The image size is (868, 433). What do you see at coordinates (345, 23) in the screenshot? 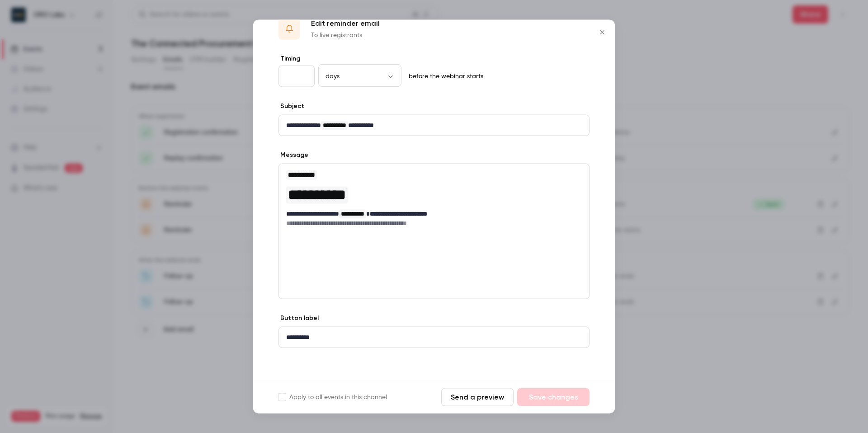
I see `p: Edit reminder email` at bounding box center [345, 23].